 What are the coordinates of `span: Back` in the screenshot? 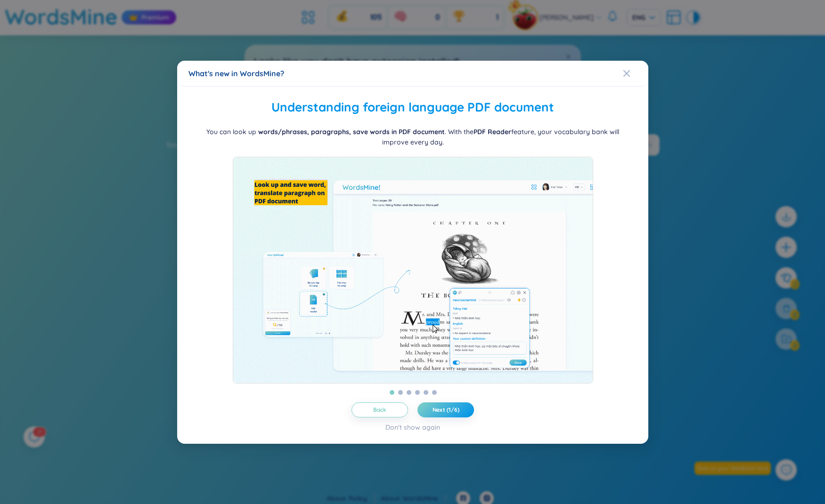 It's located at (380, 410).